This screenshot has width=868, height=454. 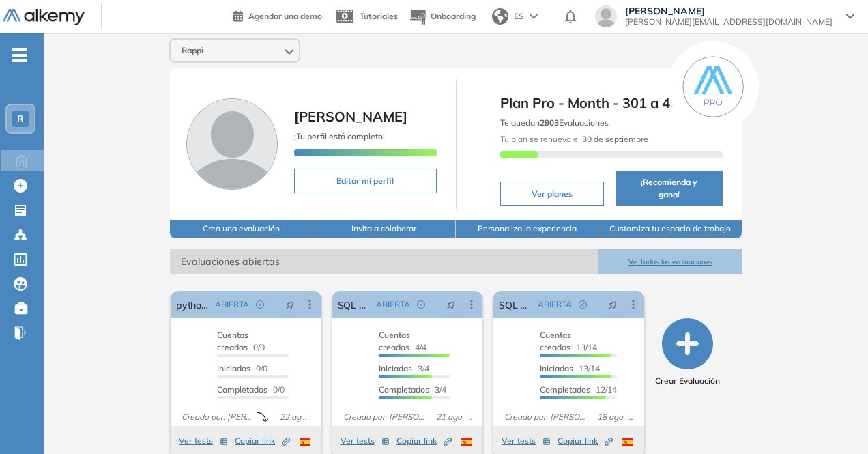 What do you see at coordinates (549, 122) in the screenshot?
I see `b: 2903` at bounding box center [549, 122].